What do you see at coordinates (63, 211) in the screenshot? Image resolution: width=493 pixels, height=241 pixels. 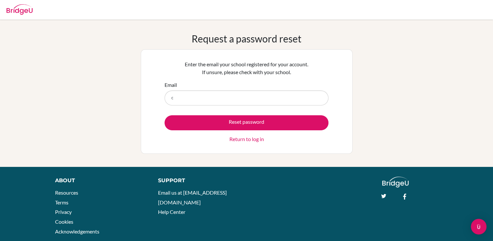 I see `a: Privacy` at bounding box center [63, 211].